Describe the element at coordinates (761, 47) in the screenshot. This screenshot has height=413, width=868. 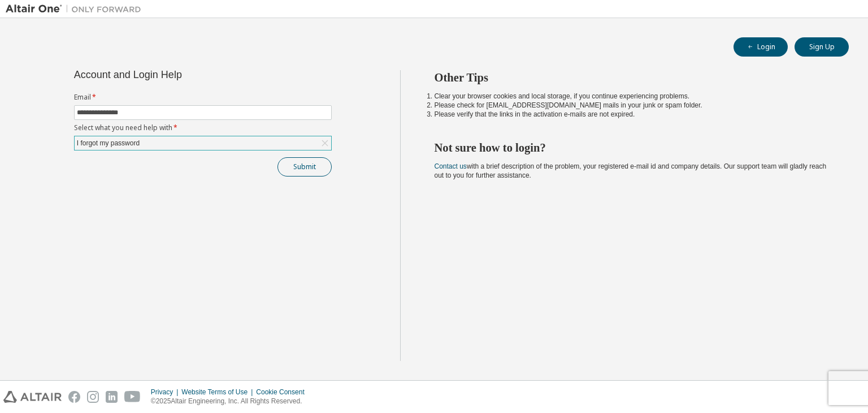
I see `button: Login` at that location.